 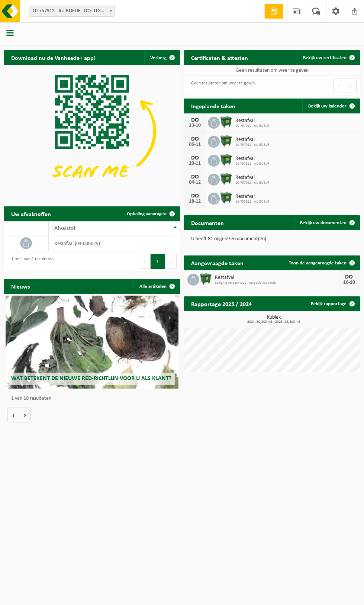 I want to click on span: Lediging op aanvraag - op geplande route, so click(x=276, y=283).